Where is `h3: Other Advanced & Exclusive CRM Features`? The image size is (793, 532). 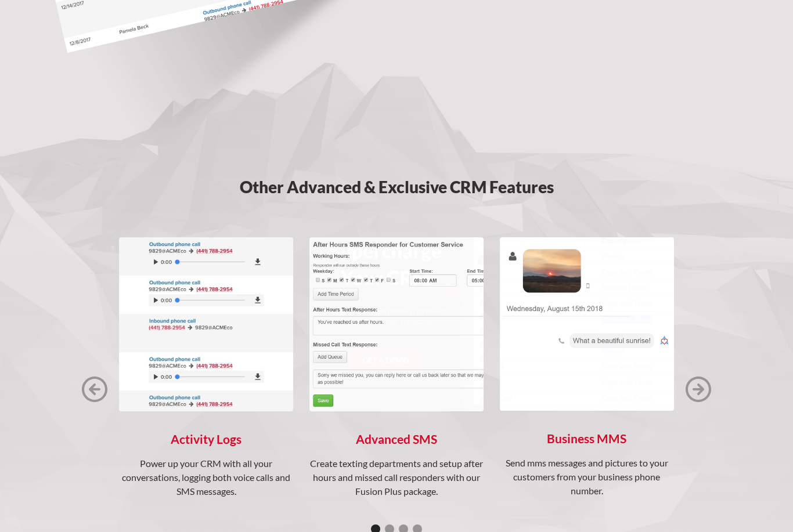 h3: Other Advanced & Exclusive CRM Features is located at coordinates (396, 187).